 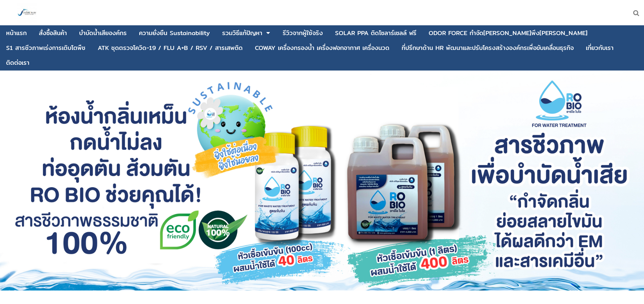 What do you see at coordinates (102, 33) in the screenshot?
I see `div: บําบัดน้ำเสียองค์กร` at bounding box center [102, 33].